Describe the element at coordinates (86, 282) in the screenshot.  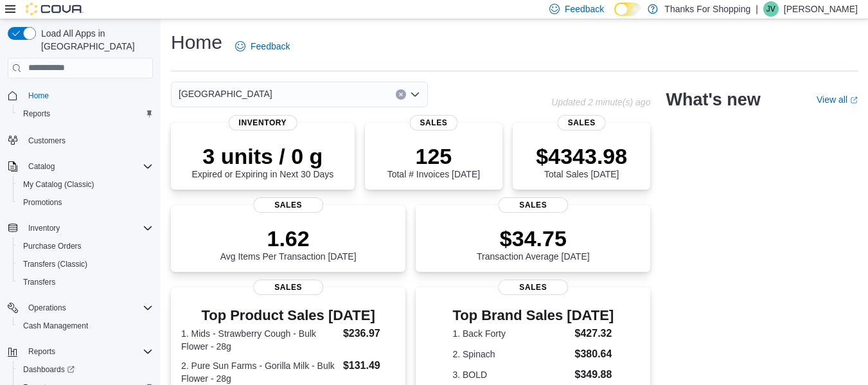
I see `button: Transfers` at that location.